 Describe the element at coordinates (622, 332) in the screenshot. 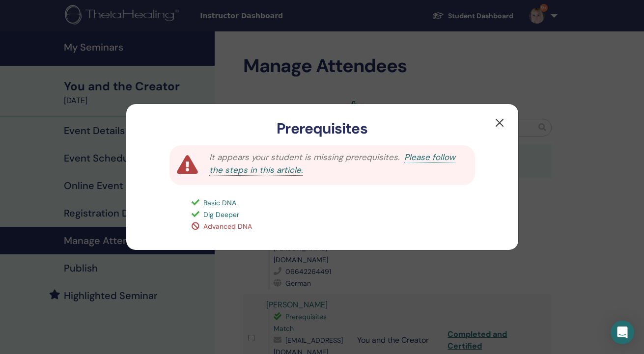

I see `div: Open Intercom Messenger` at that location.